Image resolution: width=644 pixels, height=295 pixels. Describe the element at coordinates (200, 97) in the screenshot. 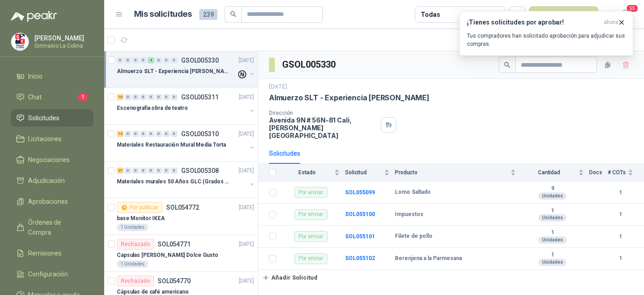

I see `p: GSOL005311` at that location.